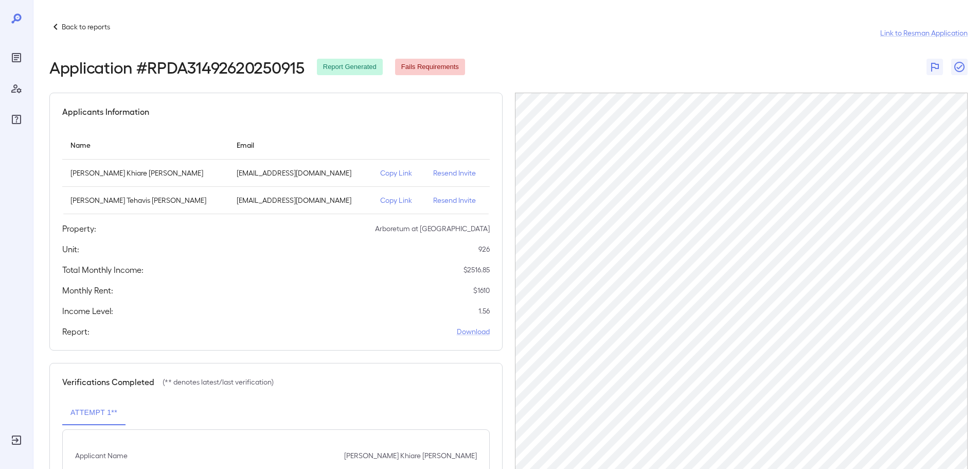  What do you see at coordinates (935, 67) in the screenshot?
I see `button: Flag Report` at bounding box center [935, 67].